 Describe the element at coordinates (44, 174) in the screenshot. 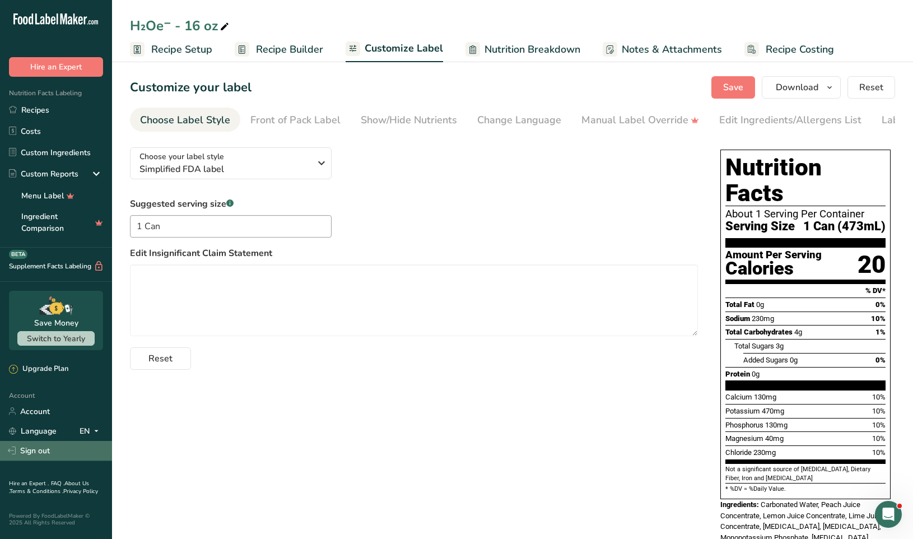

I see `div: Custom Reports` at that location.